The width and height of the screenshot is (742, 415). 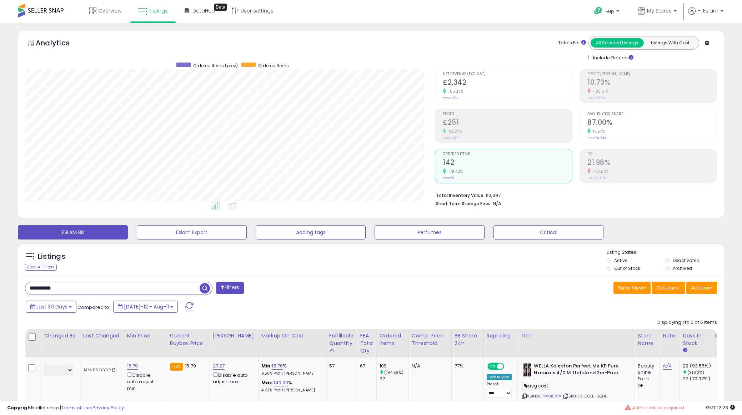 I want to click on label: Out of Stock, so click(x=627, y=268).